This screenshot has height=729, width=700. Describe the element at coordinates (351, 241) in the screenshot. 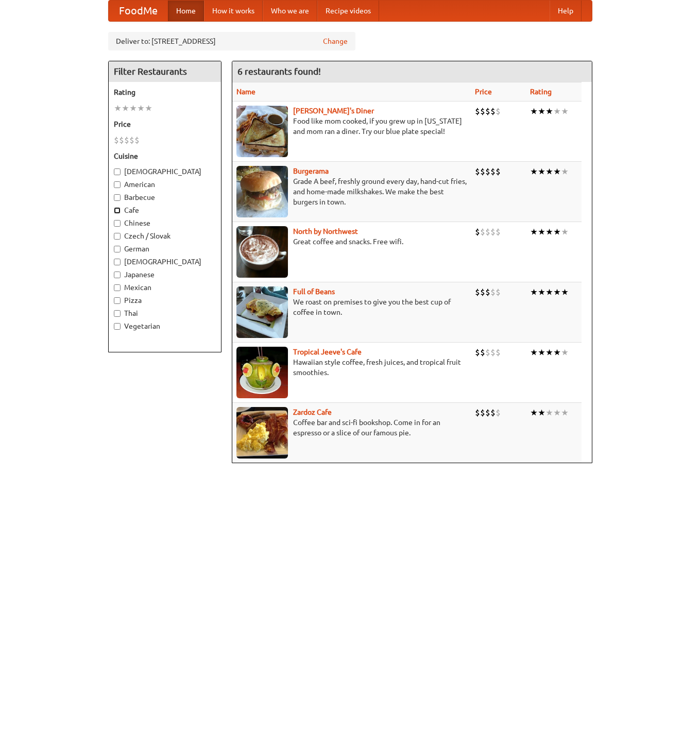

I see `p: Great coffee and snacks. Free wifi.` at that location.